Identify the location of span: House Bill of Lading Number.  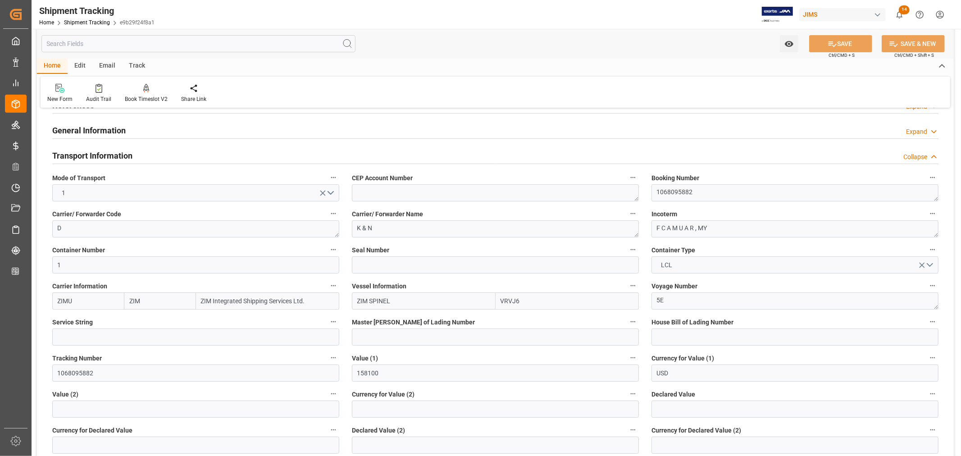
(692, 322).